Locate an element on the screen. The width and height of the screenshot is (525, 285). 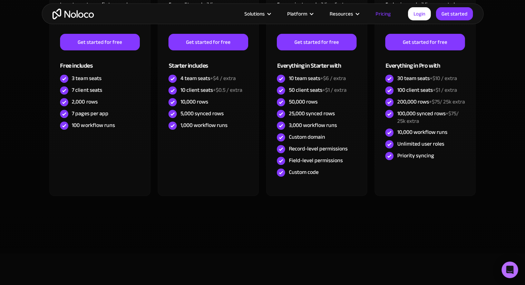
div: Unlimited user roles is located at coordinates (420, 144).